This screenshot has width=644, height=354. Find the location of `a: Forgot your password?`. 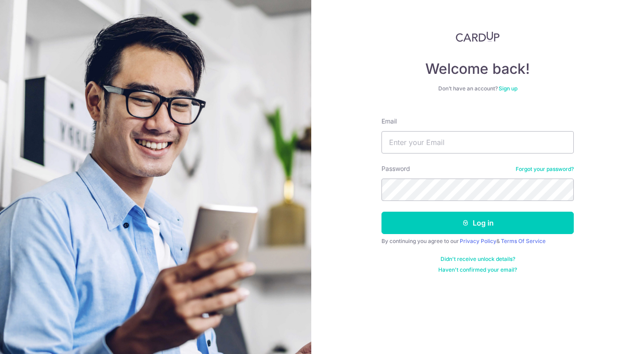

a: Forgot your password? is located at coordinates (545, 169).